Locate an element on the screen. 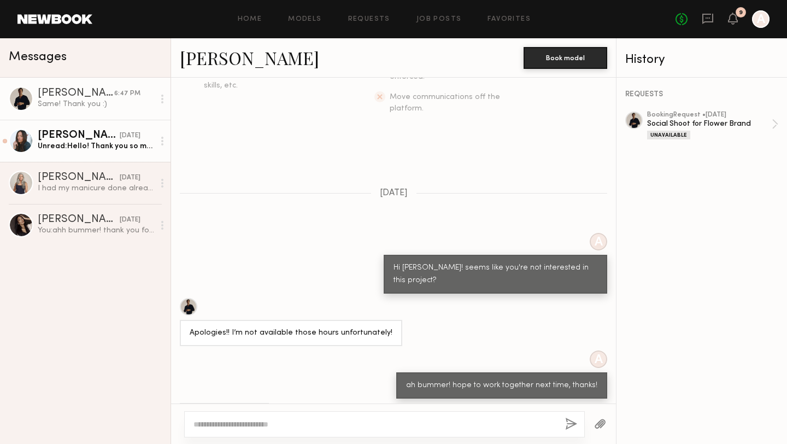  a: Book model is located at coordinates (565, 57).